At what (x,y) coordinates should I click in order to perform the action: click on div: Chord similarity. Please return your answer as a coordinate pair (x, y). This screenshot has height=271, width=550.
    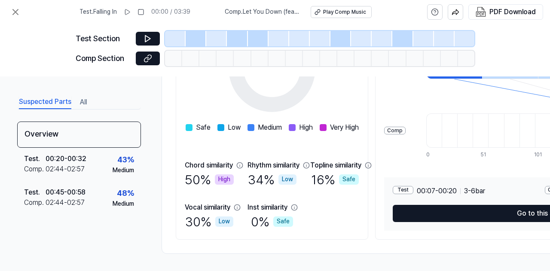
    Looking at the image, I should click on (209, 165).